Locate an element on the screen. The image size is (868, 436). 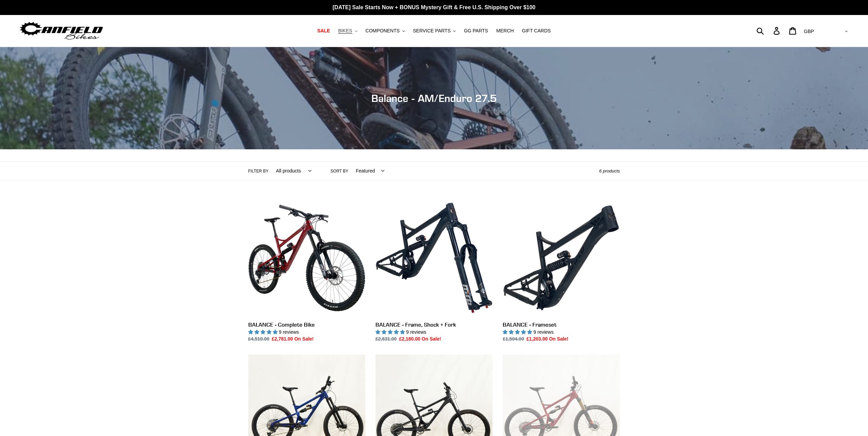
button: SERVICE PARTS is located at coordinates (434, 31).